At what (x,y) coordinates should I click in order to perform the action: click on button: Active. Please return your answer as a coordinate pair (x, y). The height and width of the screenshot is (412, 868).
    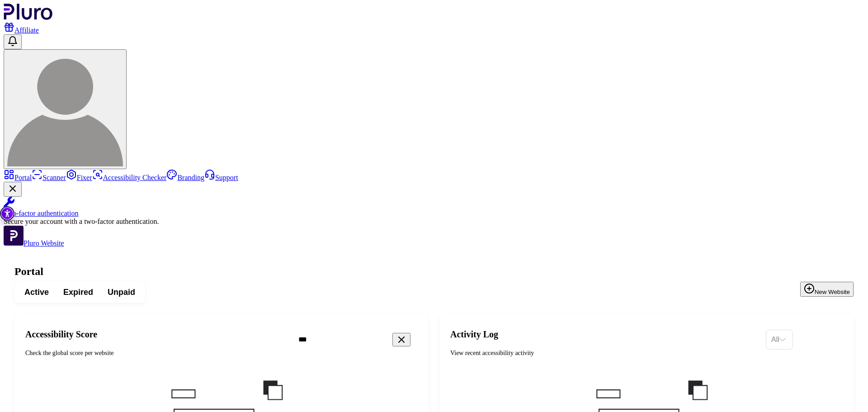
    Looking at the image, I should click on (37, 292).